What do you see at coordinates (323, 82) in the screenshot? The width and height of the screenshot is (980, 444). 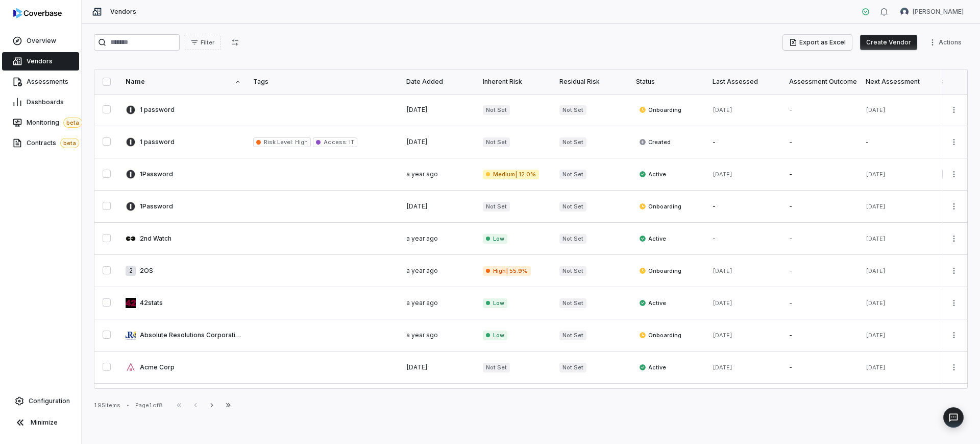 I see `div: Tags` at bounding box center [323, 82].